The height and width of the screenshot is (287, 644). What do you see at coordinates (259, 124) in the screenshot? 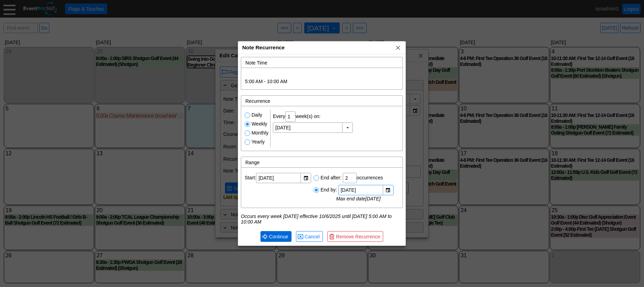
I see `label: Weekly` at bounding box center [259, 124].